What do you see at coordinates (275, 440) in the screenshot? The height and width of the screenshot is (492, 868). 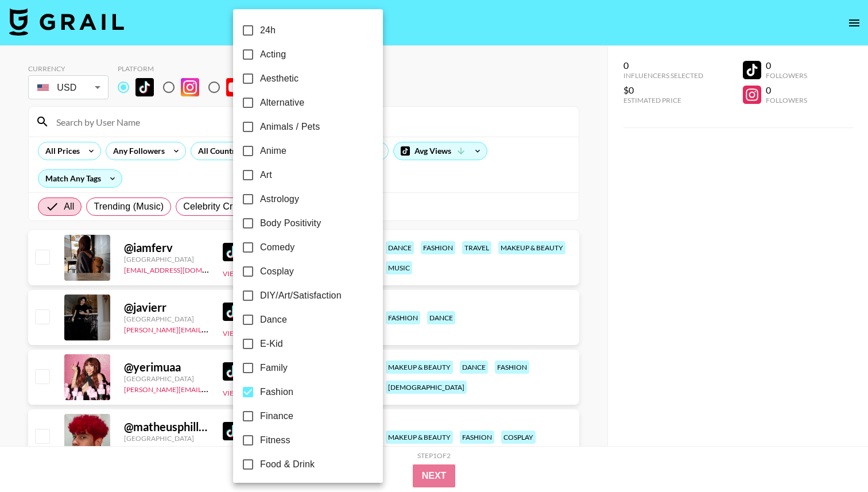 I see `span: Fitness` at bounding box center [275, 440].